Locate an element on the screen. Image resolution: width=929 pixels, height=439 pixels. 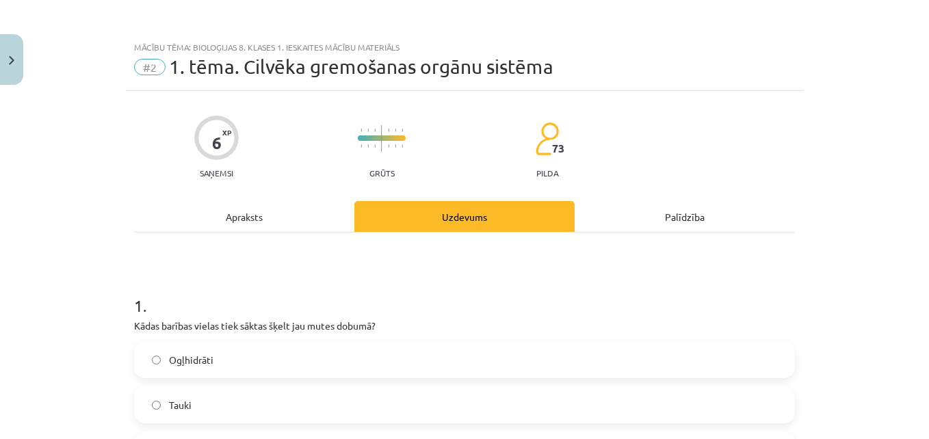
div: 6 is located at coordinates (217, 143).